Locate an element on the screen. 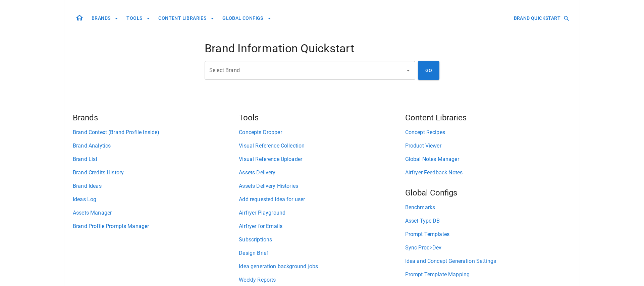 This screenshot has height=286, width=644. a: Brand Context (Brand Profile inside) is located at coordinates (155, 132).